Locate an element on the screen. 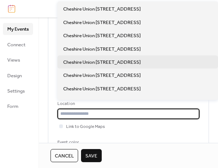  button: Save is located at coordinates (91, 155).